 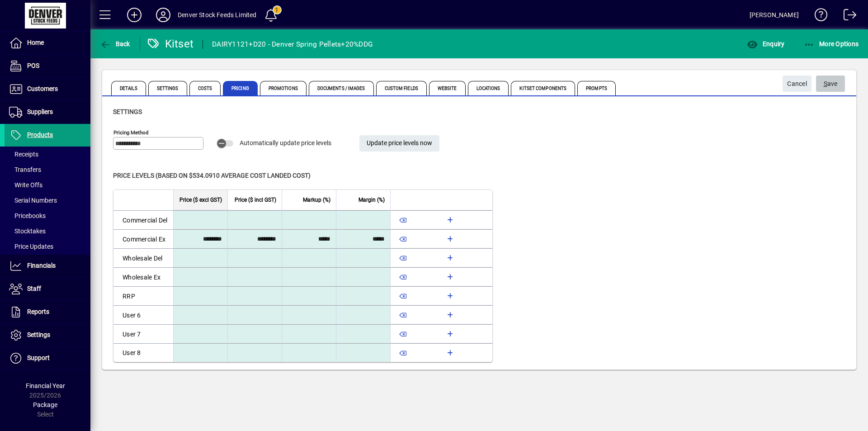 What do you see at coordinates (33, 201) in the screenshot?
I see `span: Serial Numbers` at bounding box center [33, 201].